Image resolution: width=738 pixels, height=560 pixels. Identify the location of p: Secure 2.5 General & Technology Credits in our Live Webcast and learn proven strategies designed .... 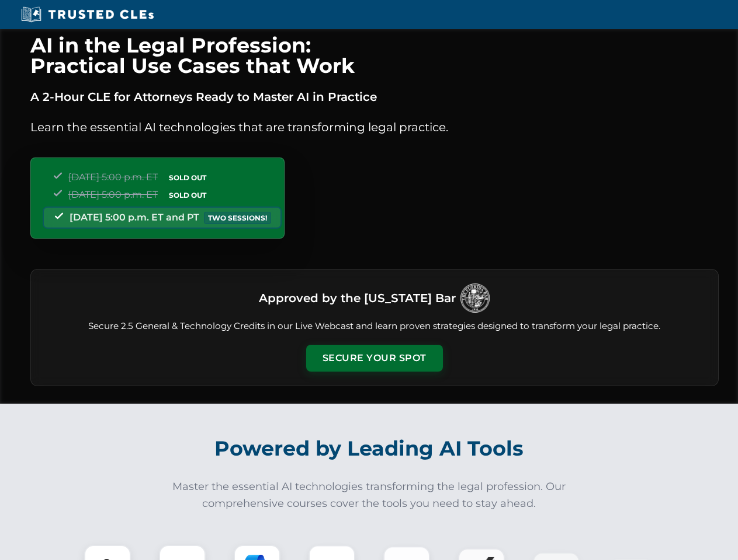
(374, 326).